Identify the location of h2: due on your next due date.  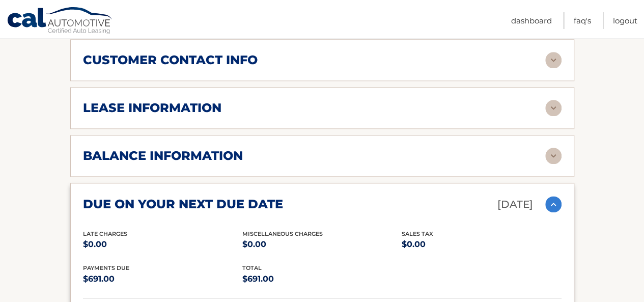
(183, 204).